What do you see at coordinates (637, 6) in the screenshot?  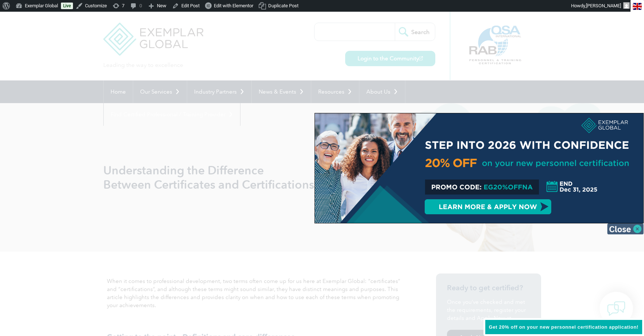 I see `img: en` at bounding box center [637, 6].